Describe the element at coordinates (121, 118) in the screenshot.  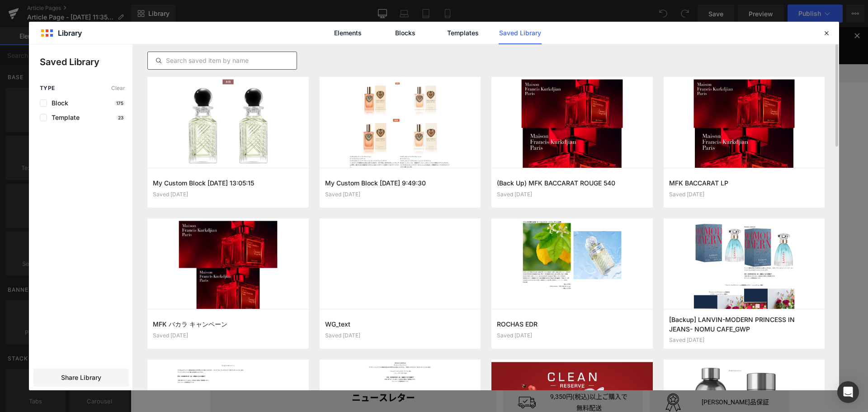
I see `p: 23` at that location.